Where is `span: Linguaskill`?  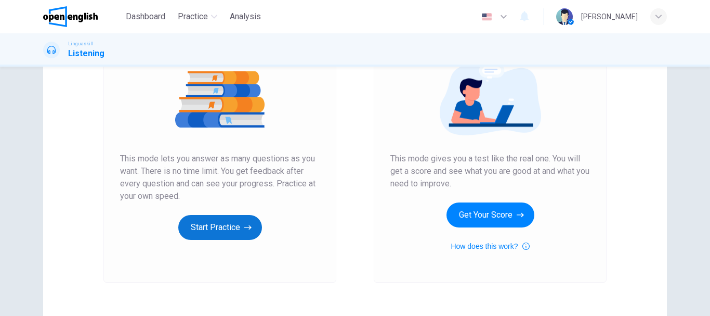
span: Linguaskill is located at coordinates (81, 44).